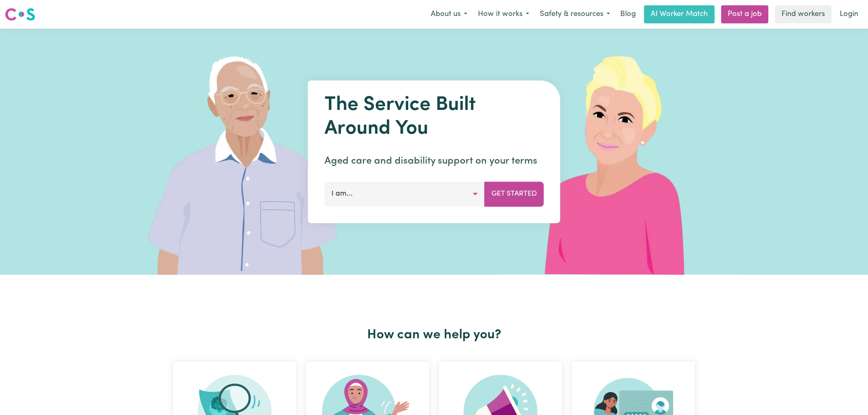  I want to click on a: AI Worker Match, so click(679, 14).